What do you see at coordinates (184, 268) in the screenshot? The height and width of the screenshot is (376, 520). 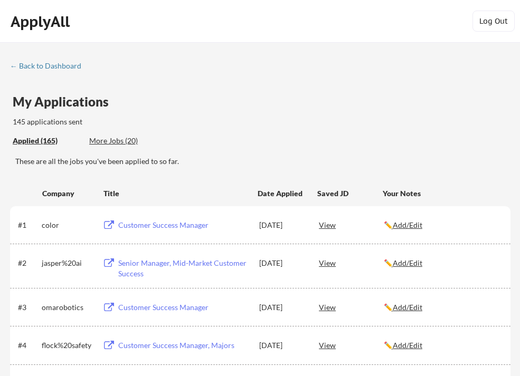 I see `div: Senior Manager, Mid-Market Customer Success` at bounding box center [184, 268].